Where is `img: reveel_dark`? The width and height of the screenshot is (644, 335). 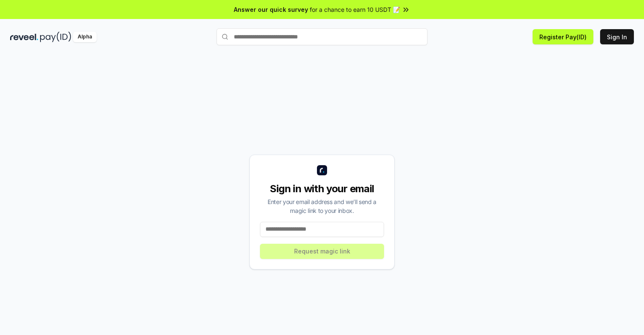
img: reveel_dark is located at coordinates (24, 37).